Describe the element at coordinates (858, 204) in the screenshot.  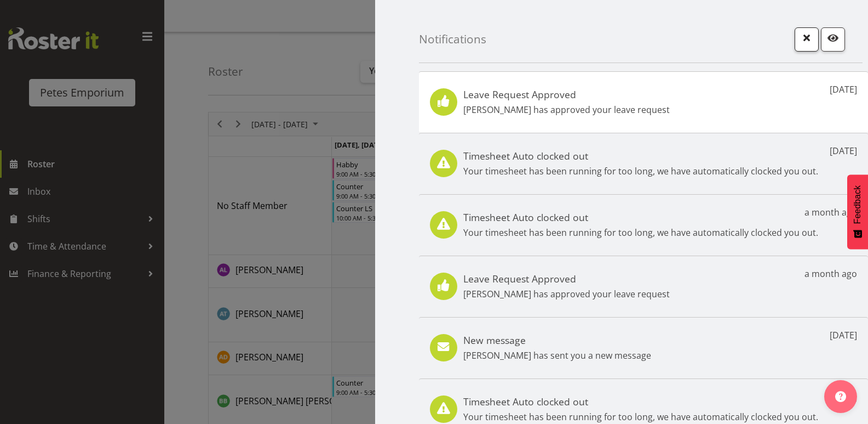
I see `span: Feedback` at that location.